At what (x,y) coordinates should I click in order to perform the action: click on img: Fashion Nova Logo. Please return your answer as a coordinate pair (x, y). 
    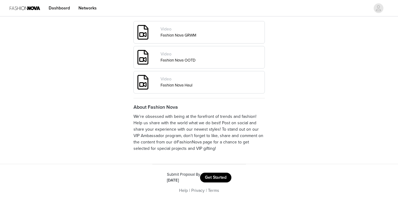
    Looking at the image, I should click on (25, 8).